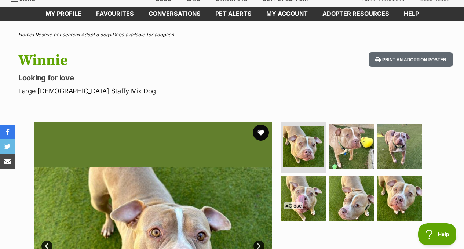  What do you see at coordinates (95, 34) in the screenshot?
I see `a: Adopt a dog` at bounding box center [95, 34].